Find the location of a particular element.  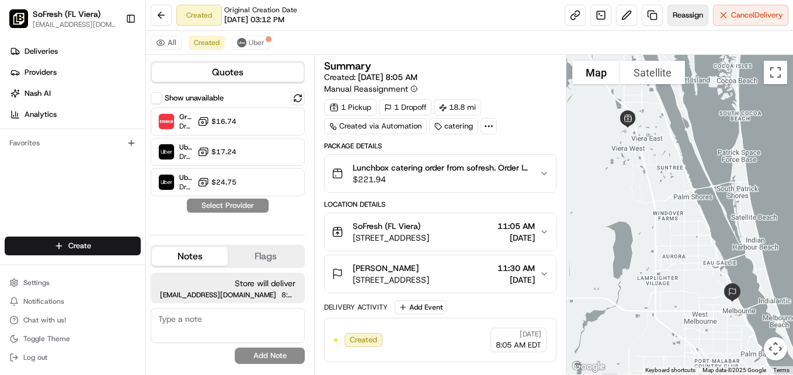

span: Settings is located at coordinates (36, 283).